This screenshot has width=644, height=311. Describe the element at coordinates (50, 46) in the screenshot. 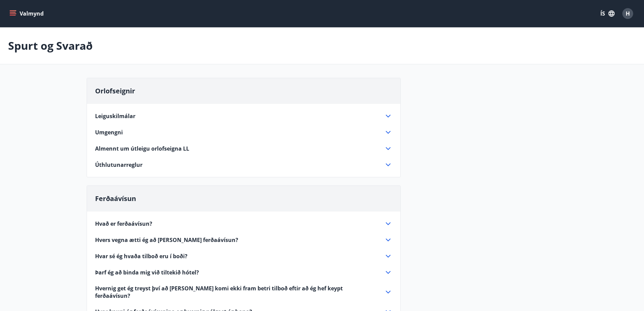

I see `p: Spurt og Svarað` at that location.